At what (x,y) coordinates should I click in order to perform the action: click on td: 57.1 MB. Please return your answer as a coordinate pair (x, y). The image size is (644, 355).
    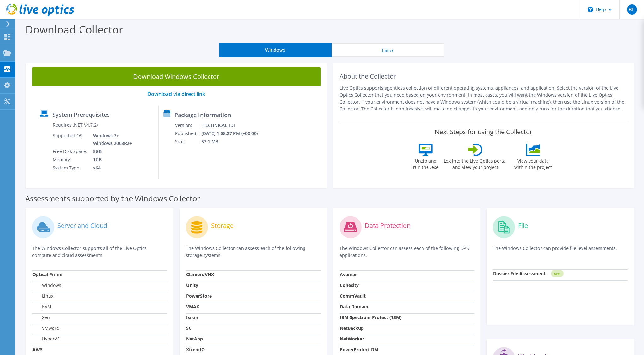
    Looking at the image, I should click on (233, 142).